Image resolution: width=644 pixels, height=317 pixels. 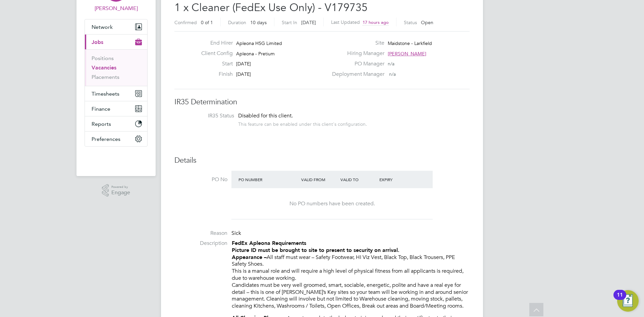 What do you see at coordinates (105, 77) in the screenshot?
I see `a: Placements` at bounding box center [105, 77].